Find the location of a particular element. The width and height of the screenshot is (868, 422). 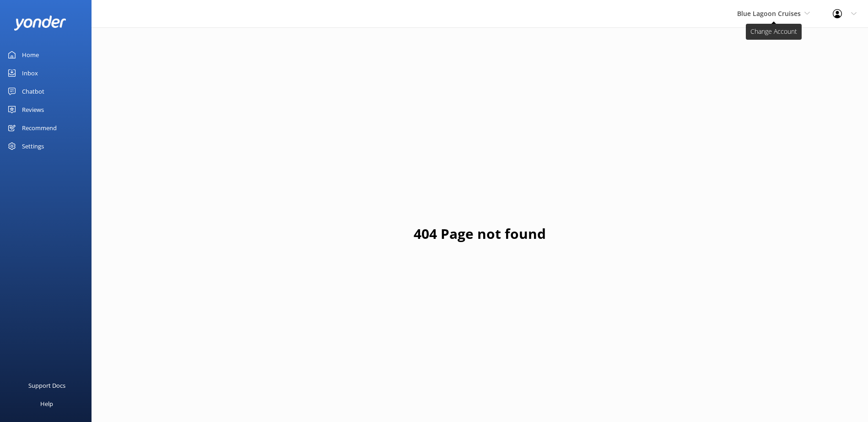

h1: 404 Page not found is located at coordinates (479, 234).